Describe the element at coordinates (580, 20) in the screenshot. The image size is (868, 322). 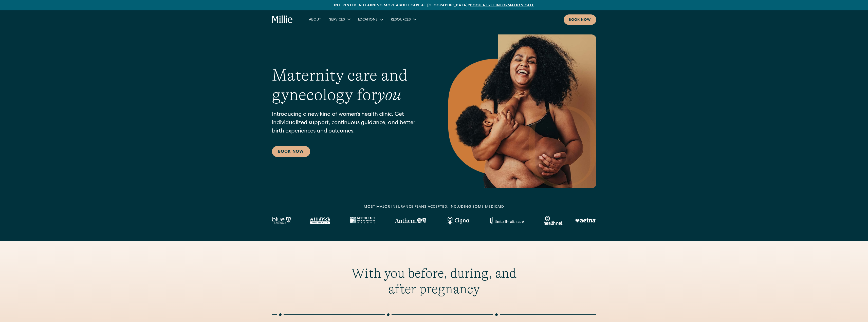
I see `div: Book now` at that location.